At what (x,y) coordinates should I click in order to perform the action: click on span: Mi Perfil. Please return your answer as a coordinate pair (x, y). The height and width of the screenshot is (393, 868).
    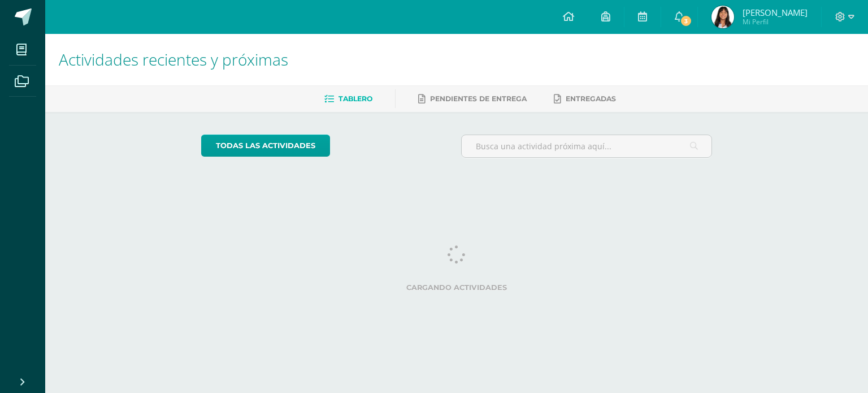
    Looking at the image, I should click on (775, 22).